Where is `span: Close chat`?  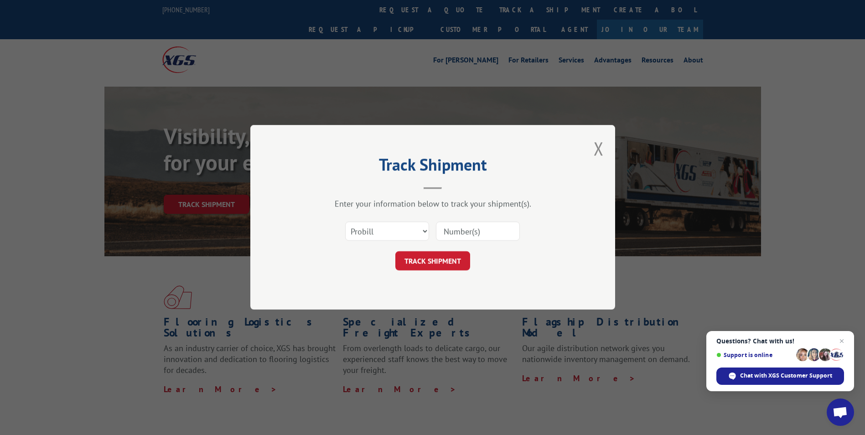 span: Close chat is located at coordinates (842, 341).